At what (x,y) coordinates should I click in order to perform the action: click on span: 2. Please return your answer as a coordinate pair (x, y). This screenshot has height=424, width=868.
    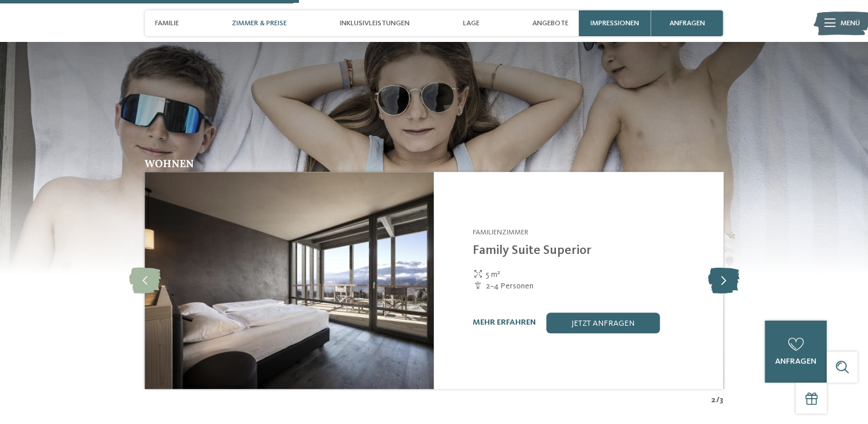
    Looking at the image, I should click on (713, 400).